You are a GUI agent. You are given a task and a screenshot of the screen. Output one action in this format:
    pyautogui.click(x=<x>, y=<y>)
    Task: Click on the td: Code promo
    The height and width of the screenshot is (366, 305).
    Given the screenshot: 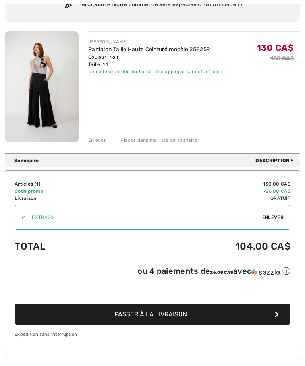 What is the action you would take?
    pyautogui.click(x=64, y=191)
    